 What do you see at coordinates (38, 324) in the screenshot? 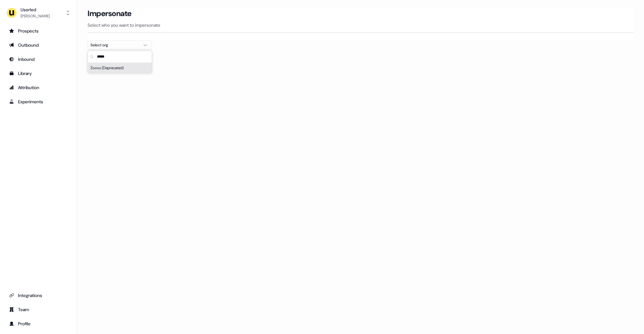
I see `a: Go to profile` at bounding box center [38, 324].